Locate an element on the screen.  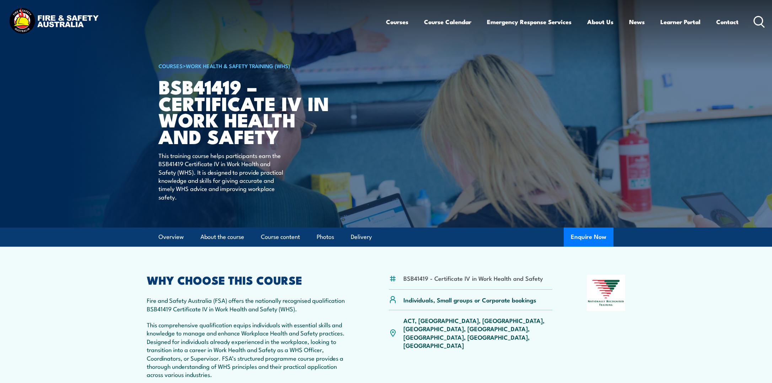
a: Course Calendar is located at coordinates (447, 22).